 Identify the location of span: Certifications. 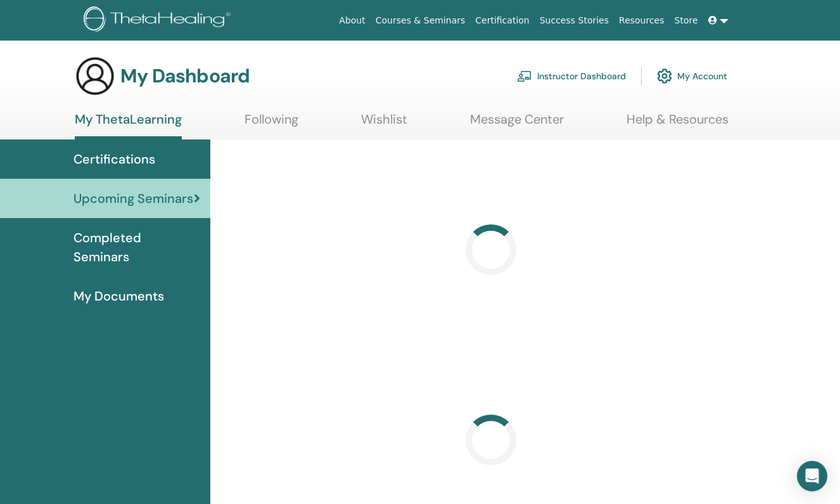
(114, 159).